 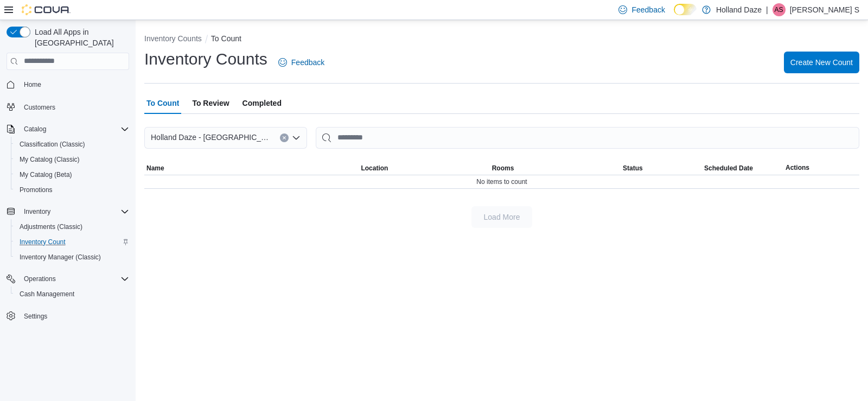 I want to click on button: Clear input, so click(x=284, y=138).